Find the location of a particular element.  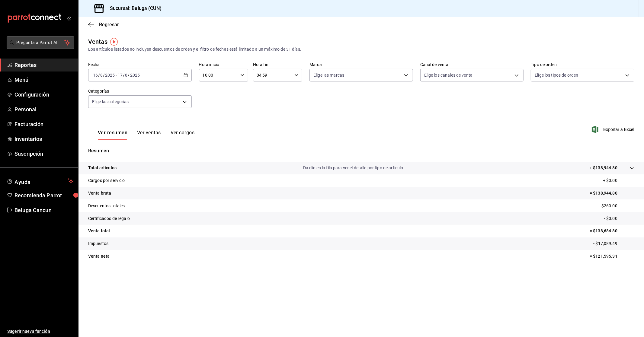

button: Ver cargos is located at coordinates (183, 135).